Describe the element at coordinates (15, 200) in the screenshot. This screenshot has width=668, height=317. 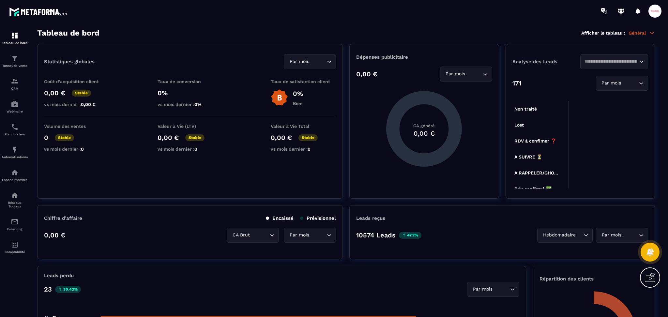
I see `a: social-networksocial-networkRéseaux Sociaux` at that location.